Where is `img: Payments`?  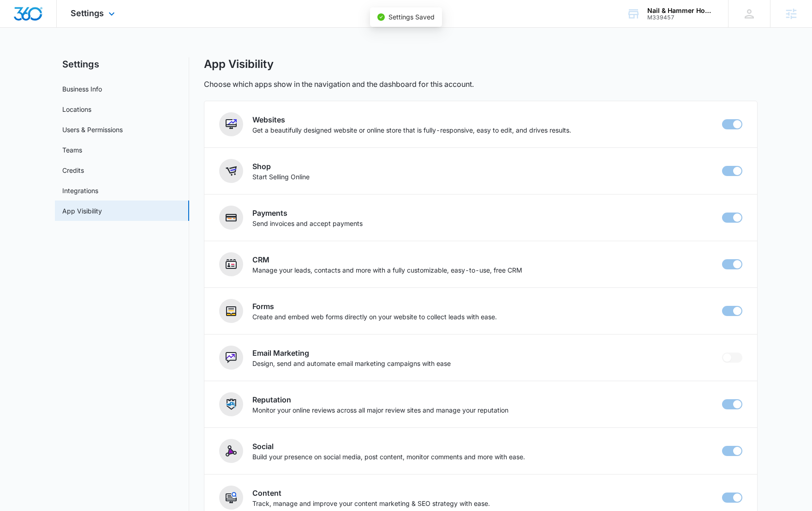 img: Payments is located at coordinates (231, 218).